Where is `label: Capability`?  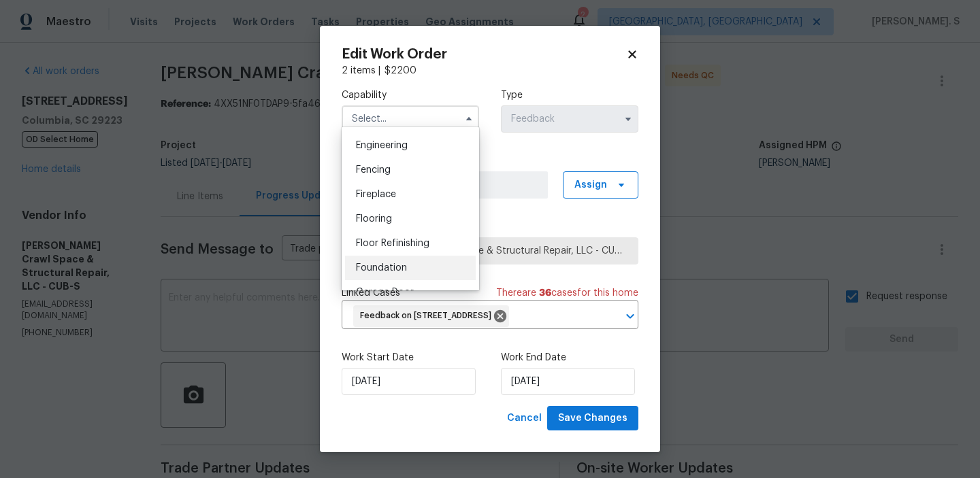 label: Capability is located at coordinates (410, 95).